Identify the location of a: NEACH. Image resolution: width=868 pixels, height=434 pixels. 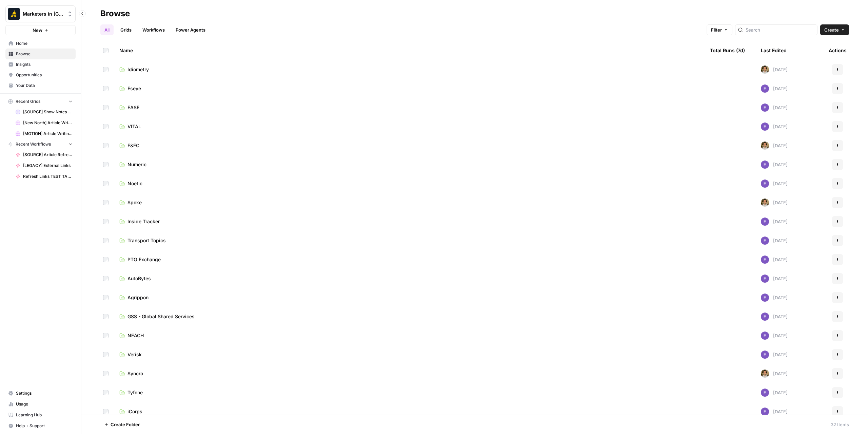
(409, 335).